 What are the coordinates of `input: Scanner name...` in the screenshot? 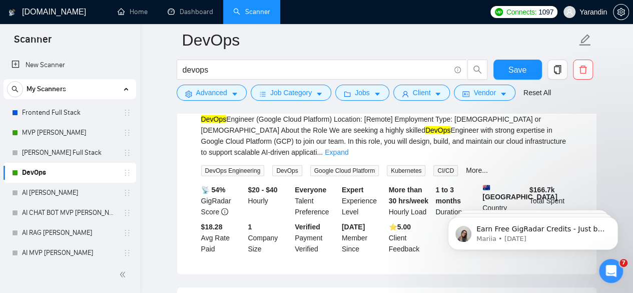 It's located at (379, 40).